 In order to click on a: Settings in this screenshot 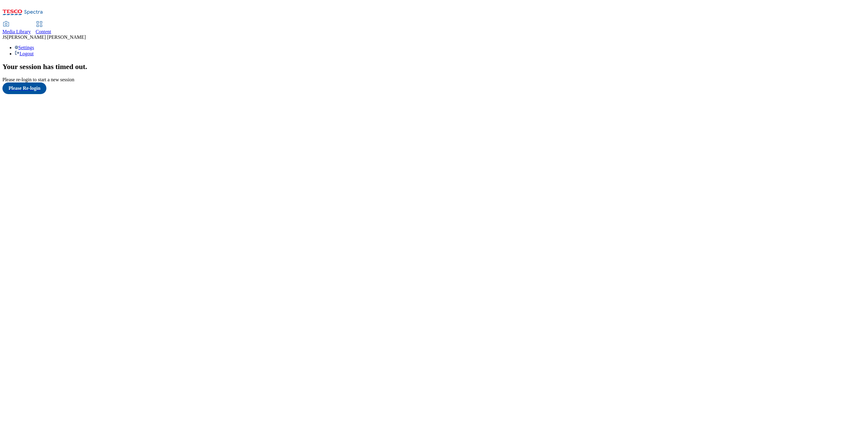, I will do `click(25, 48)`.